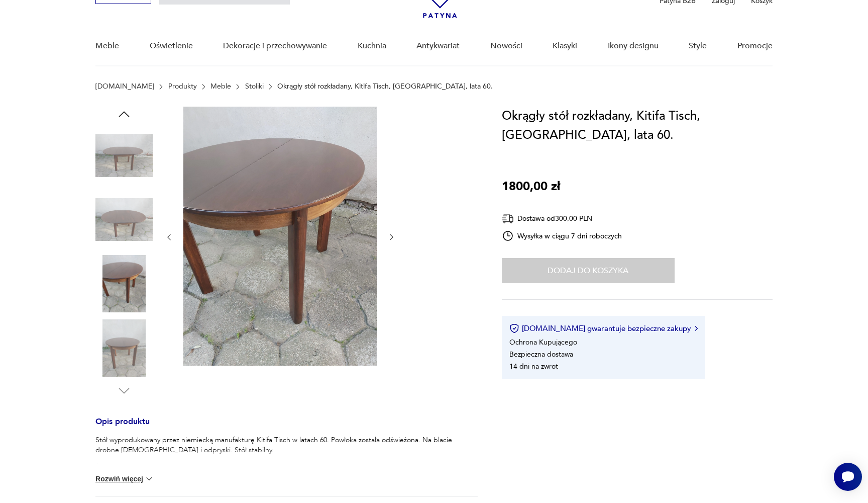  What do you see at coordinates (287, 427) in the screenshot?
I see `h3: Opis produktu` at bounding box center [287, 427].